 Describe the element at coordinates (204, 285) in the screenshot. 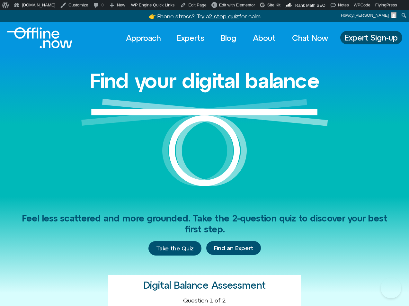

I see `h2: Digital Balance Assessment` at that location.